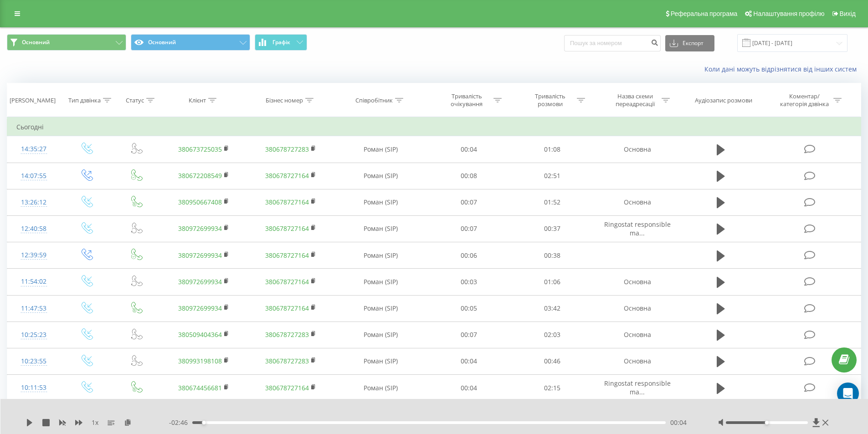 The height and width of the screenshot is (434, 868). What do you see at coordinates (34, 149) in the screenshot?
I see `div: 14:35:27` at bounding box center [34, 149].